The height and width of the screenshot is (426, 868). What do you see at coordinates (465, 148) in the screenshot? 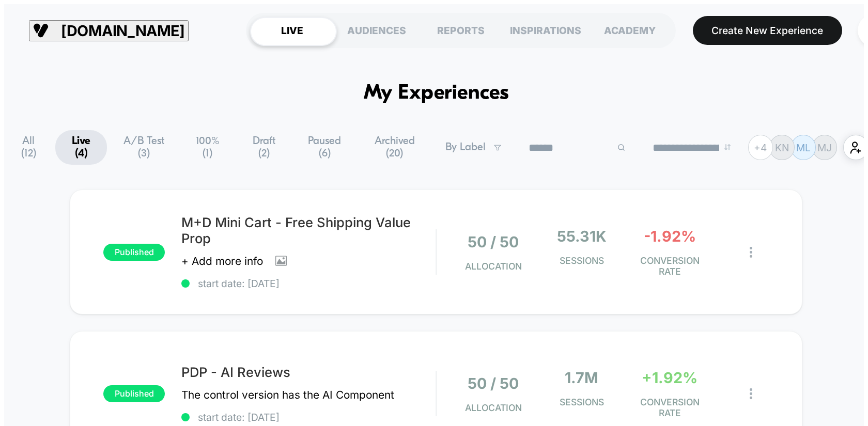
I see `span: By Label` at bounding box center [465, 148].